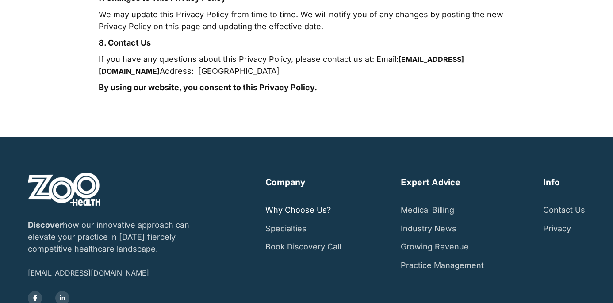  What do you see at coordinates (557, 229) in the screenshot?
I see `a: Privacy` at bounding box center [557, 229].